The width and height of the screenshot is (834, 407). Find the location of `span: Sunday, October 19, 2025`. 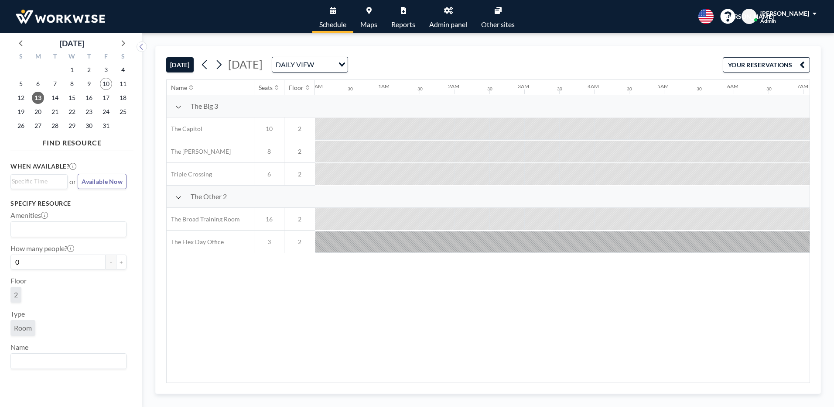

span: Sunday, October 19, 2025 is located at coordinates (21, 112).